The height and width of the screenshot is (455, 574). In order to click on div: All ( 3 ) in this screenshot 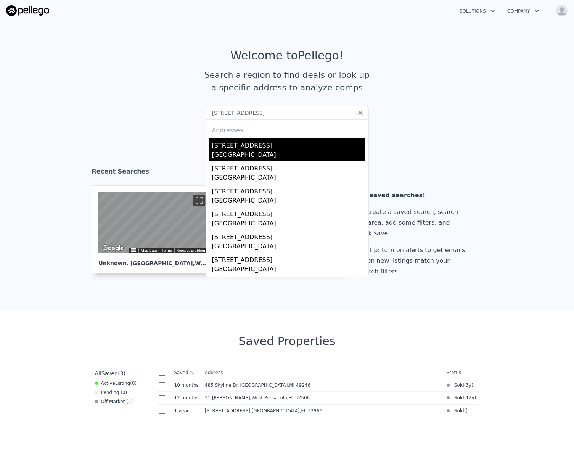, I will do `click(110, 374)`.